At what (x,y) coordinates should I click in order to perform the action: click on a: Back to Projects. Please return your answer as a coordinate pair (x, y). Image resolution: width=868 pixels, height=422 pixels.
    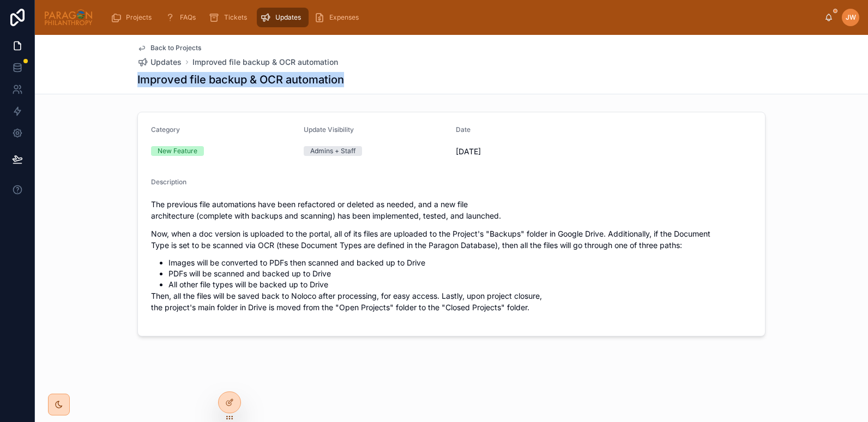
    Looking at the image, I should click on (169, 48).